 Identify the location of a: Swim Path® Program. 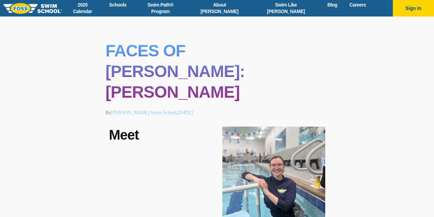
(160, 8).